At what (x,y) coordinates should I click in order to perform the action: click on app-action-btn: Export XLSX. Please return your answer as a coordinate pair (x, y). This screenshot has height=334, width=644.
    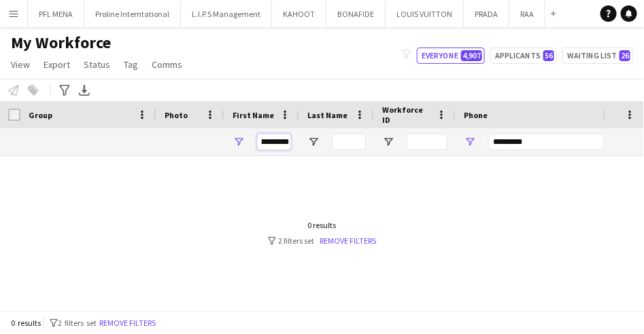
    Looking at the image, I should click on (84, 90).